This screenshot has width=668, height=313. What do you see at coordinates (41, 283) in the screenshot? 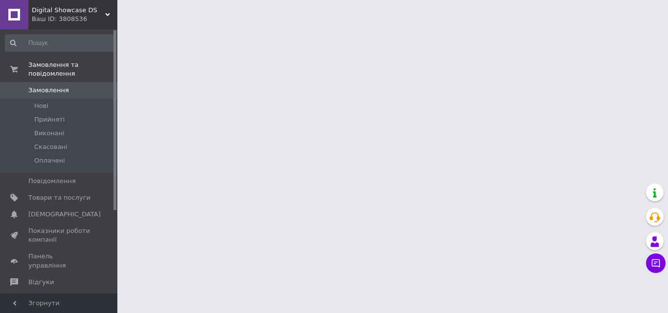
I see `span: Відгуки` at bounding box center [41, 283].